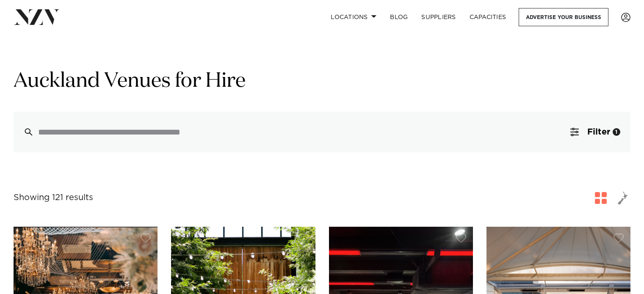  What do you see at coordinates (322, 81) in the screenshot?
I see `h1: Auckland Venues for Hire` at bounding box center [322, 81].